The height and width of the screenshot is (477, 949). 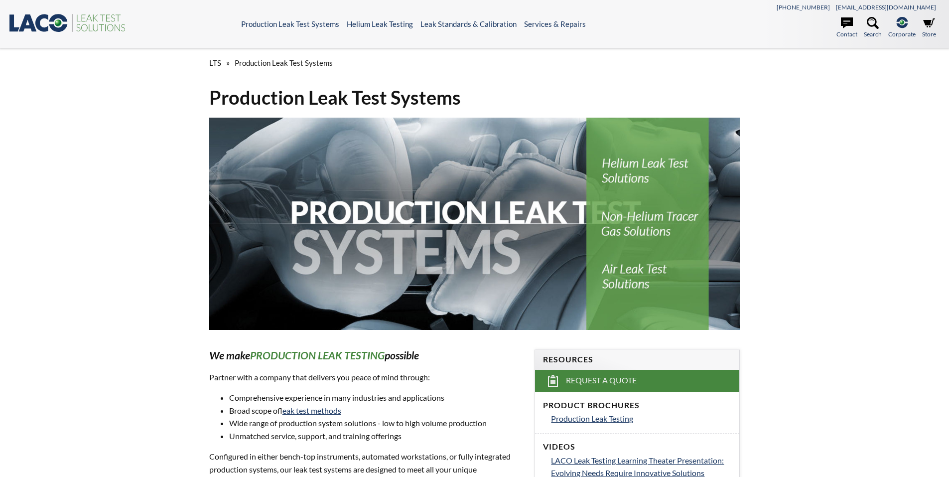 I want to click on a: Production Leak Testing, so click(x=641, y=419).